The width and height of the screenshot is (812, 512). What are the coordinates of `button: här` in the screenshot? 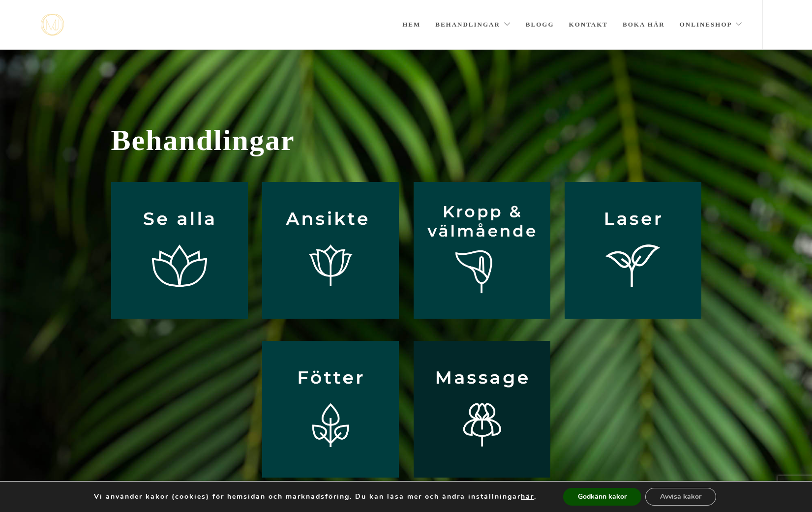 It's located at (527, 497).